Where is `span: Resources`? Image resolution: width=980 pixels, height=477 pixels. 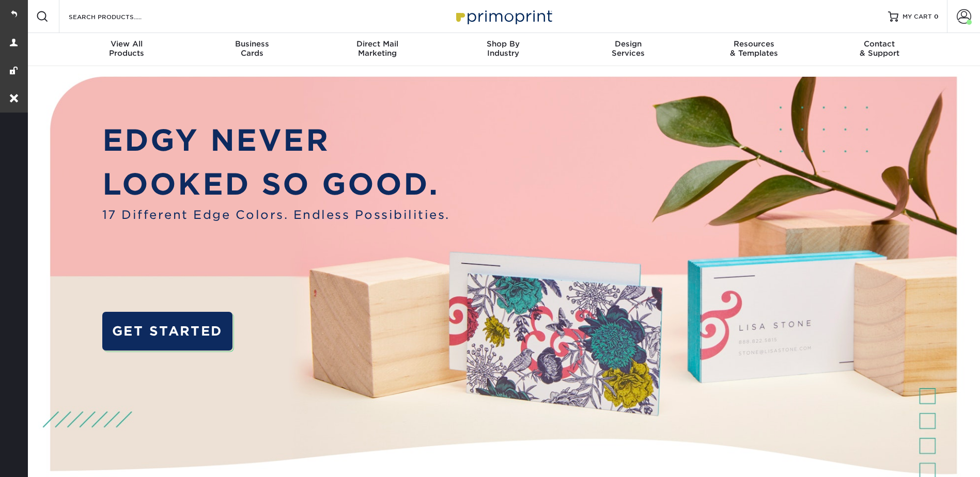 span: Resources is located at coordinates (754, 44).